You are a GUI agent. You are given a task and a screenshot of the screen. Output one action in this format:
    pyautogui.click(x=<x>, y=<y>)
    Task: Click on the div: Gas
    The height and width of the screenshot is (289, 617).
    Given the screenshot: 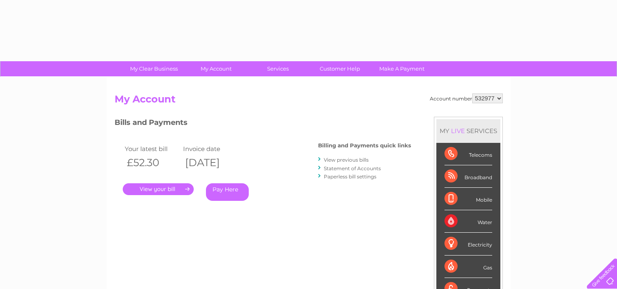 What is the action you would take?
    pyautogui.click(x=468, y=266)
    